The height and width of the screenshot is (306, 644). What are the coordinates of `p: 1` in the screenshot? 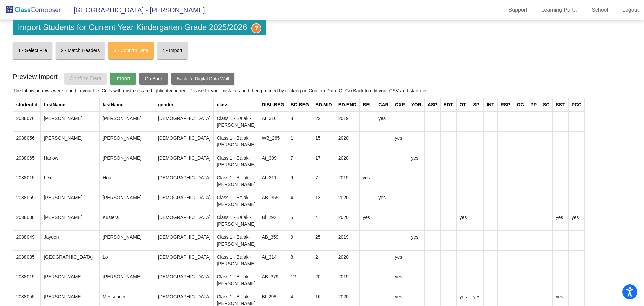 It's located at (300, 138).